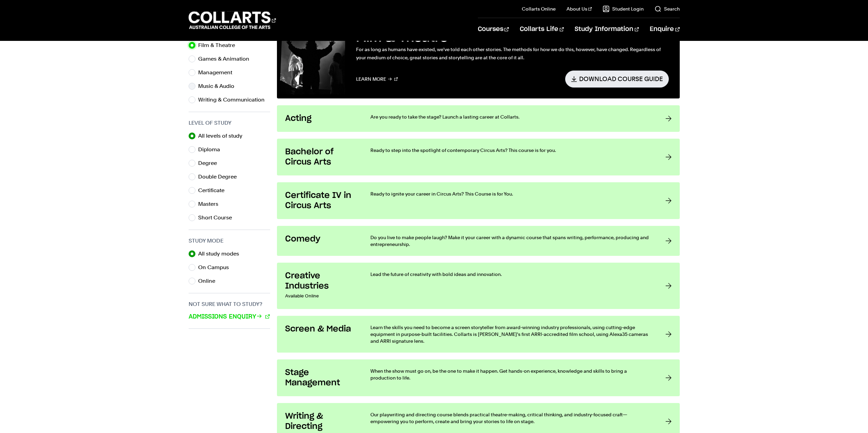  What do you see at coordinates (321, 239) in the screenshot?
I see `h3: Comedy` at bounding box center [321, 239].